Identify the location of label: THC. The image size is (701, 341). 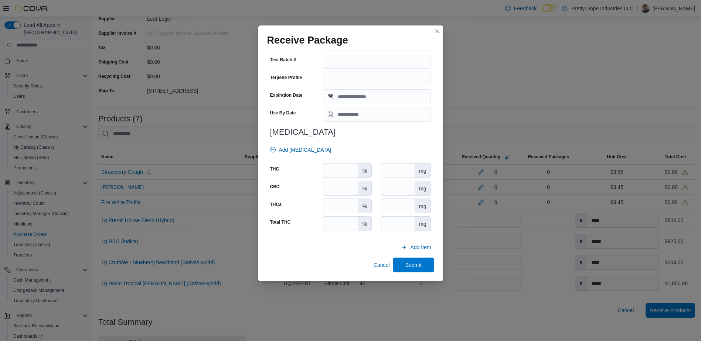
(275, 169).